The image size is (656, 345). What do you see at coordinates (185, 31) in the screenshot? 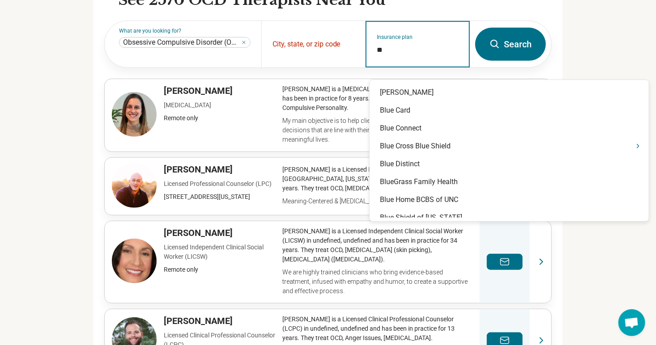
I see `label: What are you looking for?` at bounding box center [185, 31].